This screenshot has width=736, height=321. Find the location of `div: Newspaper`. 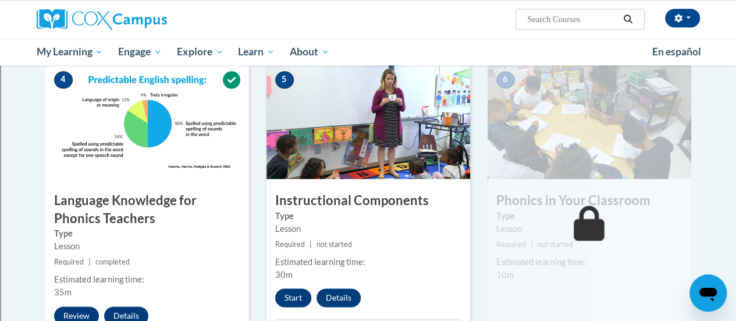

div: Newspaper is located at coordinates (368, 178).